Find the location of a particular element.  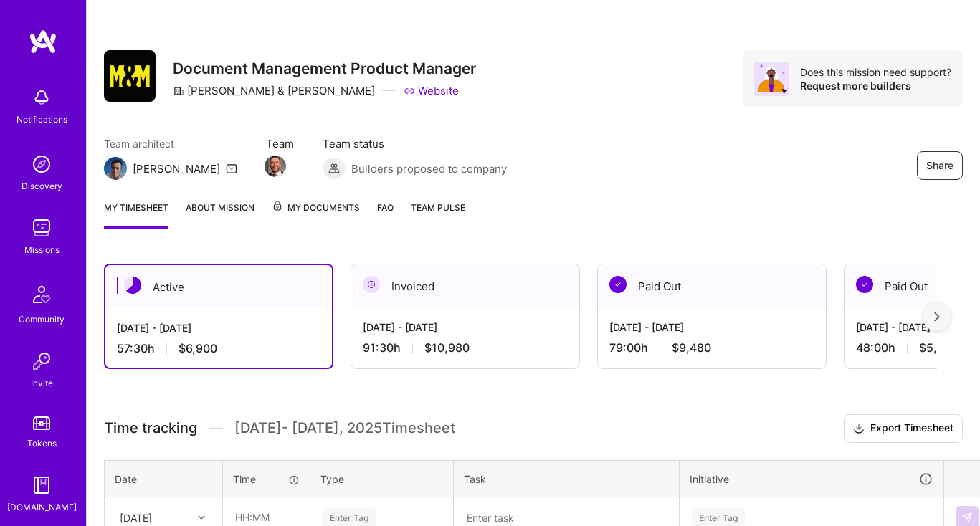

img: guide book is located at coordinates (41, 485).